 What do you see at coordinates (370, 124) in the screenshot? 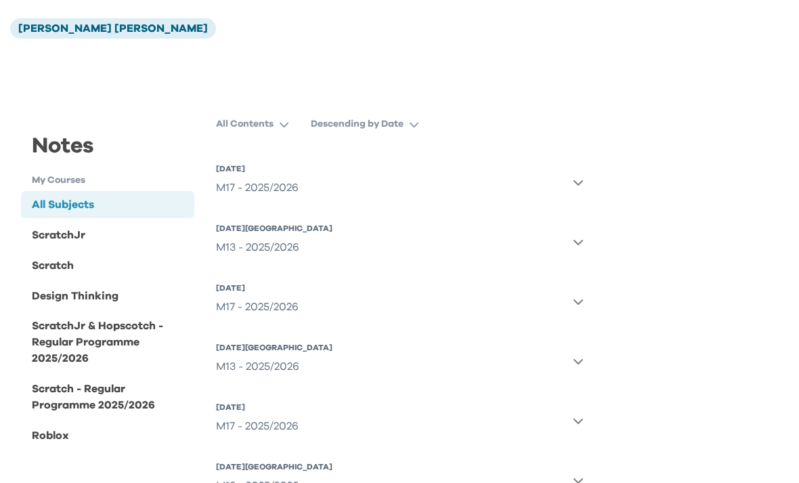
I see `button: Descending by Date` at bounding box center [370, 124].